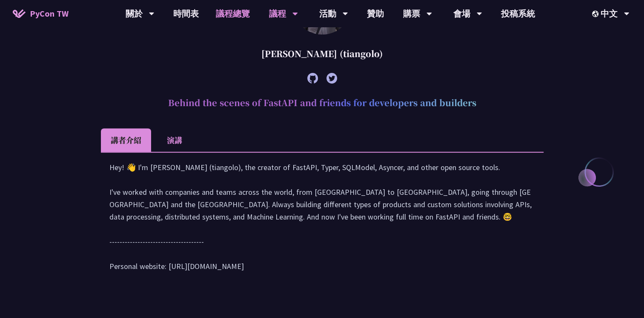 The image size is (644, 318). What do you see at coordinates (49, 13) in the screenshot?
I see `span: PyCon TW` at bounding box center [49, 13].